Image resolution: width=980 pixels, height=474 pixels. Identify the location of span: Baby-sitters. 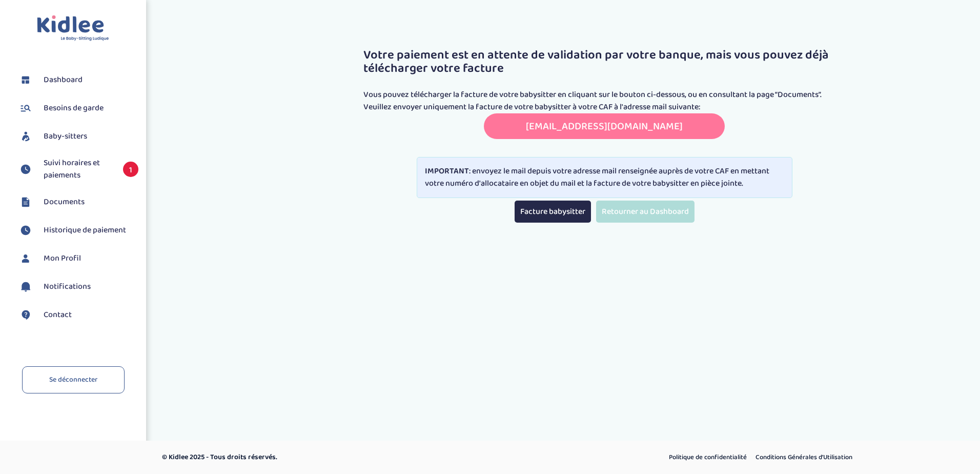
(65, 137).